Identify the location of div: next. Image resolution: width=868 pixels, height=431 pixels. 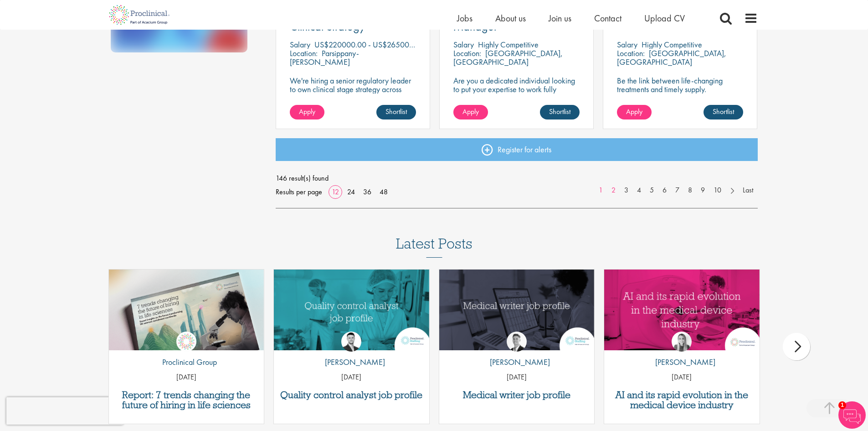
(797, 347).